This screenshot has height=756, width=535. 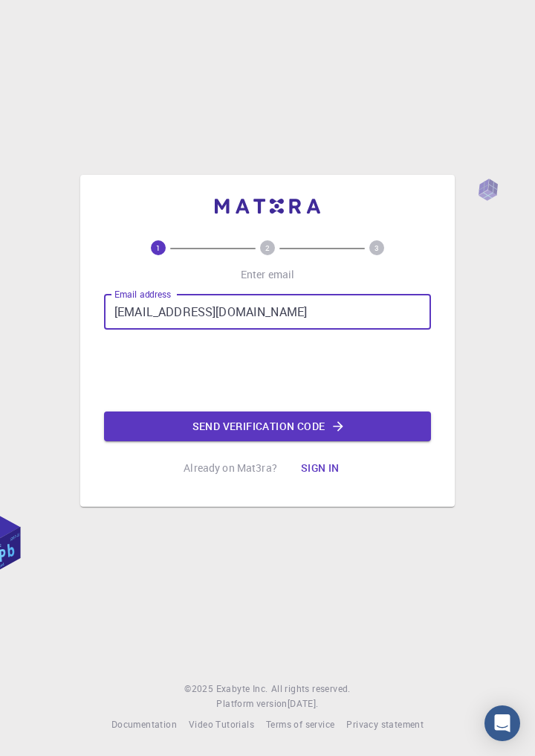 What do you see at coordinates (242, 688) in the screenshot?
I see `span: Exabyte Inc.` at bounding box center [242, 688].